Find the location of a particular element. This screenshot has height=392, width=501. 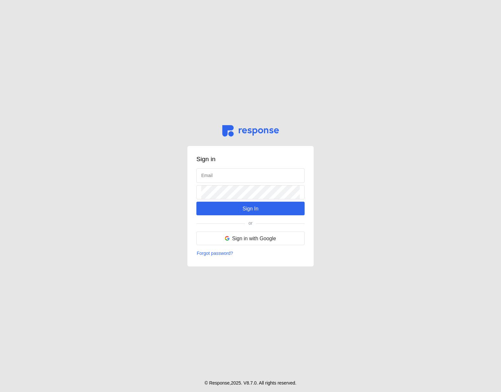

button: Sign In is located at coordinates (250, 208).